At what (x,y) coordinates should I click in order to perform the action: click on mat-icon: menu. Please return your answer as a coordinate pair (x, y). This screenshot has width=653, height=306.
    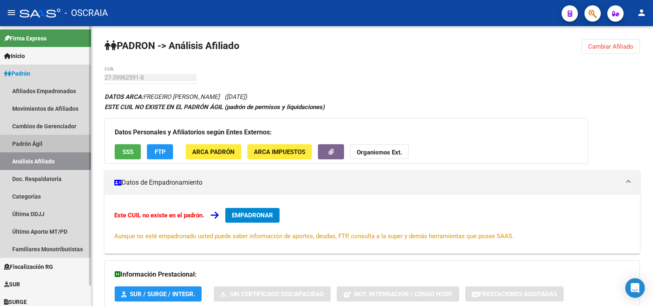
    Looking at the image, I should click on (11, 13).